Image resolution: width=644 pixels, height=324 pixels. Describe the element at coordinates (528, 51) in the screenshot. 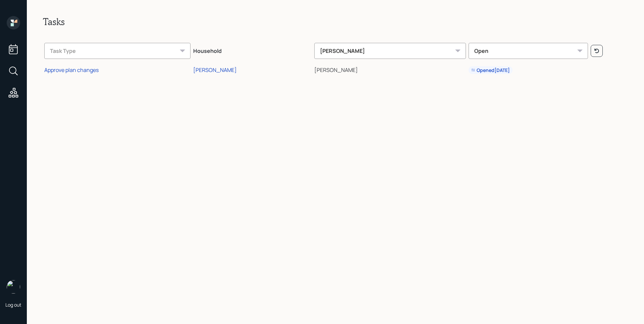

I see `div: Open` at that location.